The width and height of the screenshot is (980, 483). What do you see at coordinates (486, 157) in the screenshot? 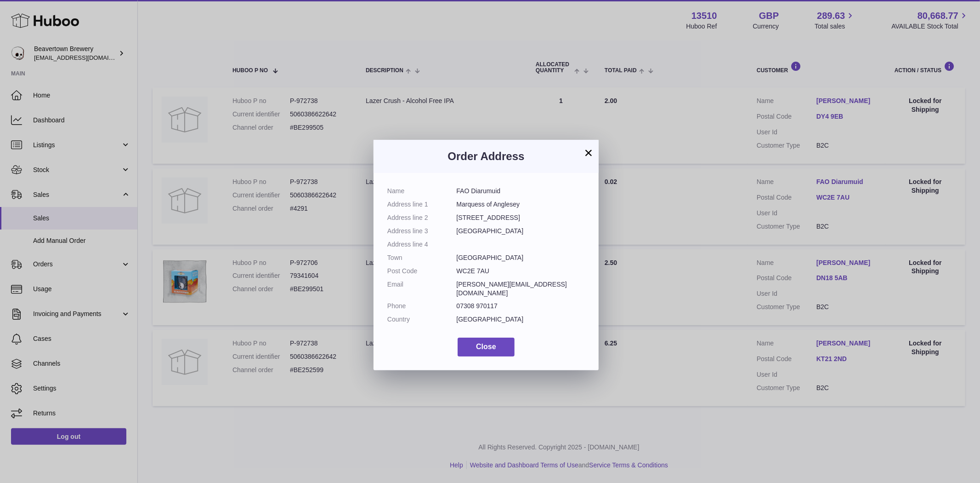
I see `h3: Order Address` at bounding box center [486, 157].